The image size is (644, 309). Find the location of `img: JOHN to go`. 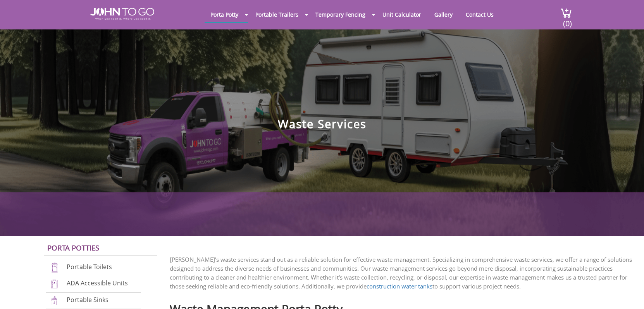

img: JOHN to go is located at coordinates (122, 14).